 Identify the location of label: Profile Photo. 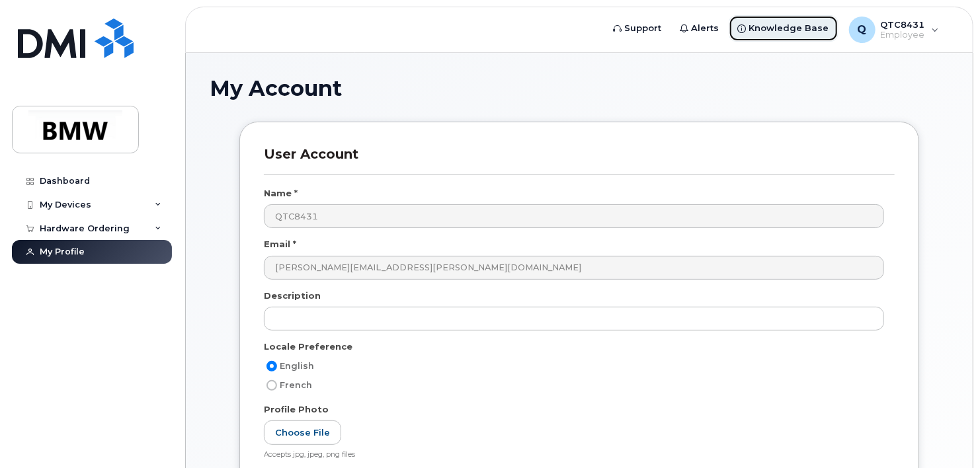
(296, 409).